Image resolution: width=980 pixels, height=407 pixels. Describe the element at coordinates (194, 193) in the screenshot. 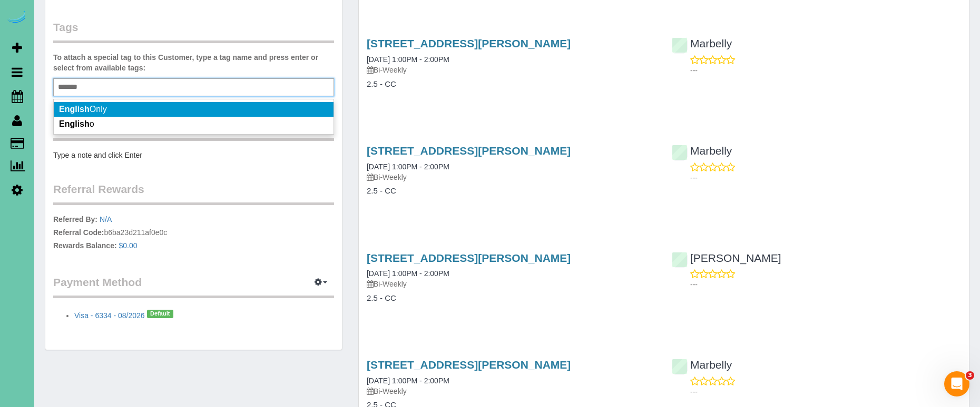

I see `legend: Referral Rewards` at that location.